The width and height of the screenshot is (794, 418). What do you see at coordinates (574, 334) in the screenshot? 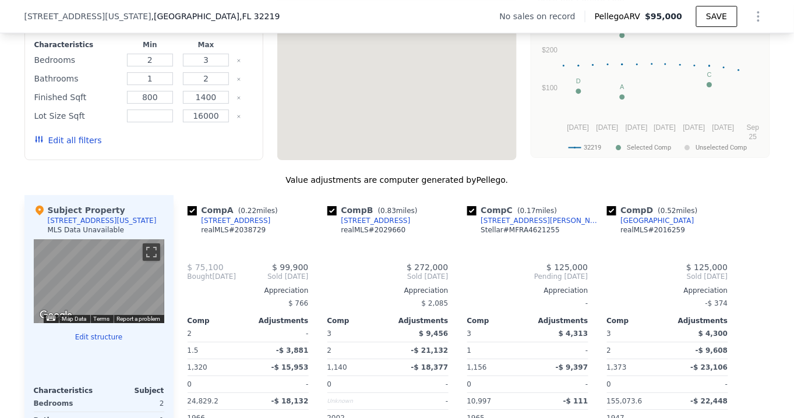
I see `span: $ 4,313` at bounding box center [574, 334].